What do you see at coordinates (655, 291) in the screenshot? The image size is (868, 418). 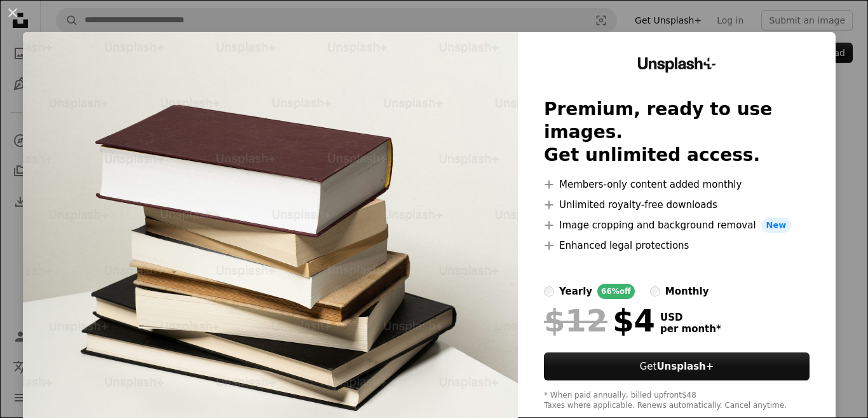 I see `input: monthly` at bounding box center [655, 291].